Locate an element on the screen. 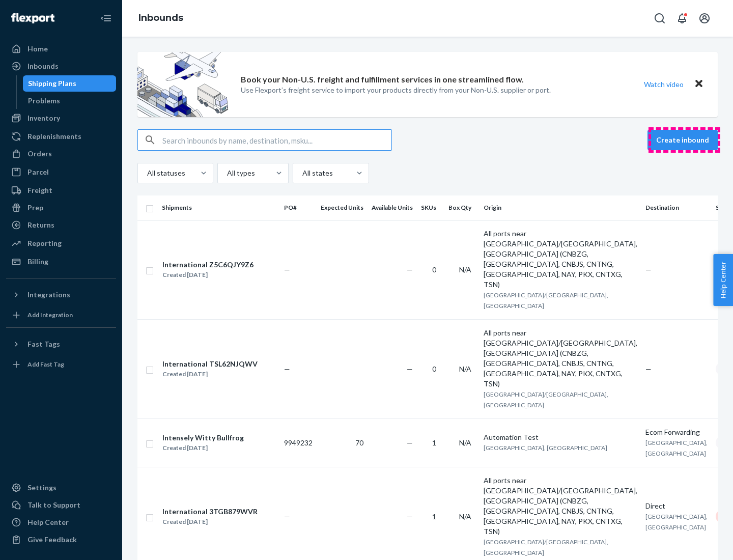 This screenshot has width=733, height=560. th: Shipments is located at coordinates (219, 208).